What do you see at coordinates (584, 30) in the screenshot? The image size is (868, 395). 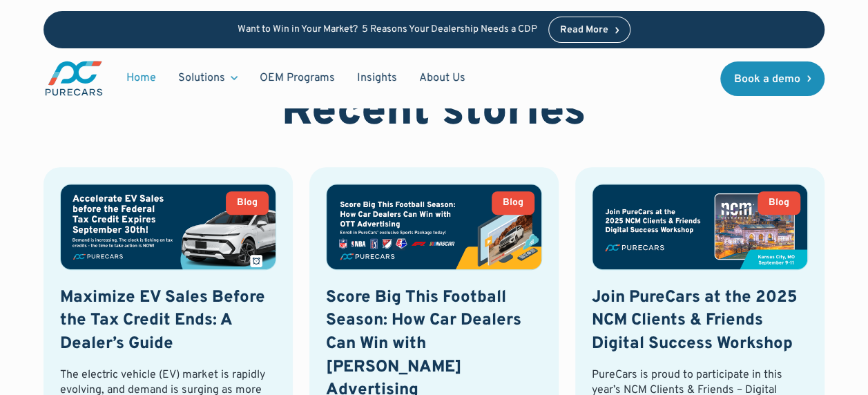 I see `div: Read More` at bounding box center [584, 30].